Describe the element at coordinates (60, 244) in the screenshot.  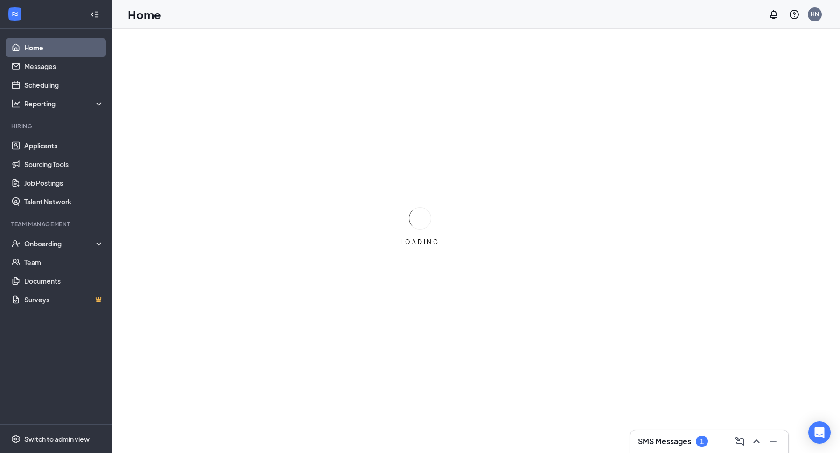
I see `div: Onboarding` at that location.